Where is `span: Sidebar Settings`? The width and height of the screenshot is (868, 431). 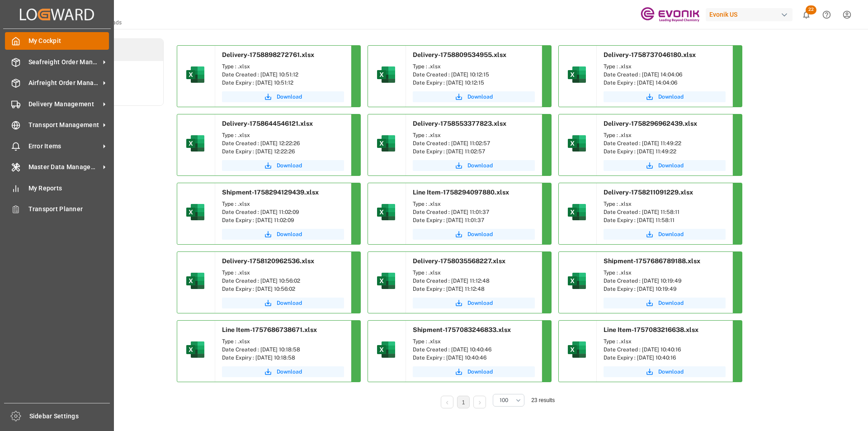 span: Sidebar Settings is located at coordinates (70, 416).